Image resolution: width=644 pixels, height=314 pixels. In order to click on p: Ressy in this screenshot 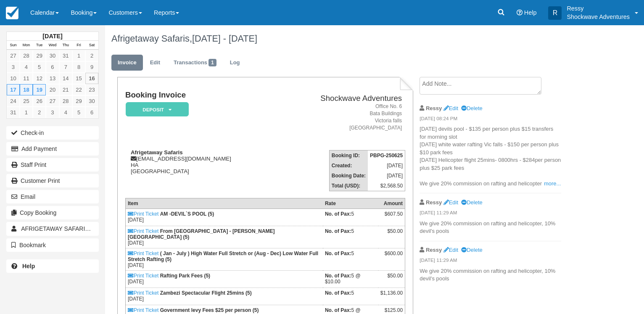, I will do `click(598, 8)`.